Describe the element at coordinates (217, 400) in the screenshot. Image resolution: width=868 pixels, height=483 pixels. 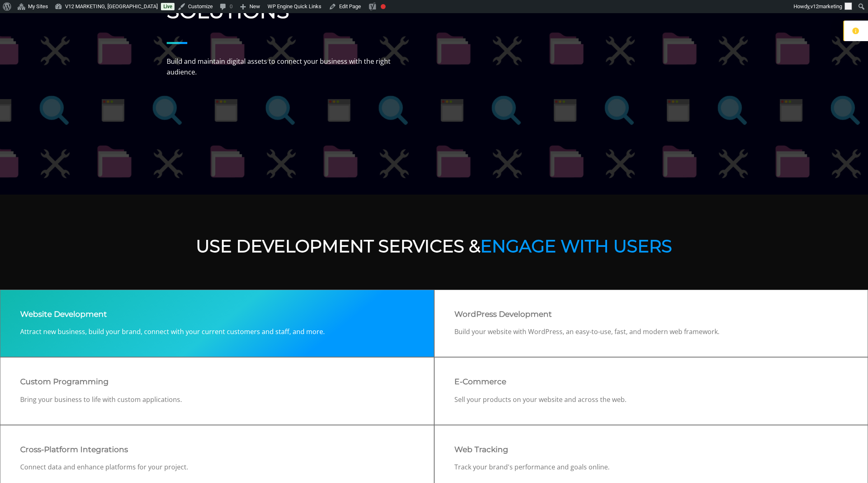
I see `p: Bring your business to life with custom applications.` at that location.